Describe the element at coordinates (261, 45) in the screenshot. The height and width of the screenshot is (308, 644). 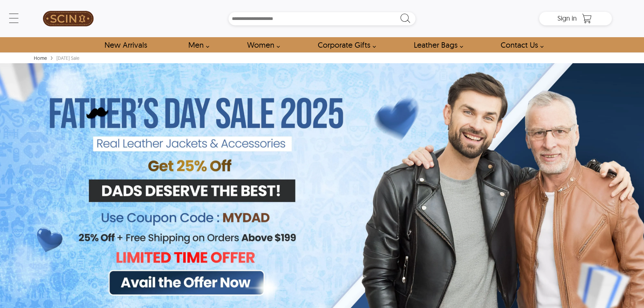
I see `a: Shop Women Leather Jackets` at that location.